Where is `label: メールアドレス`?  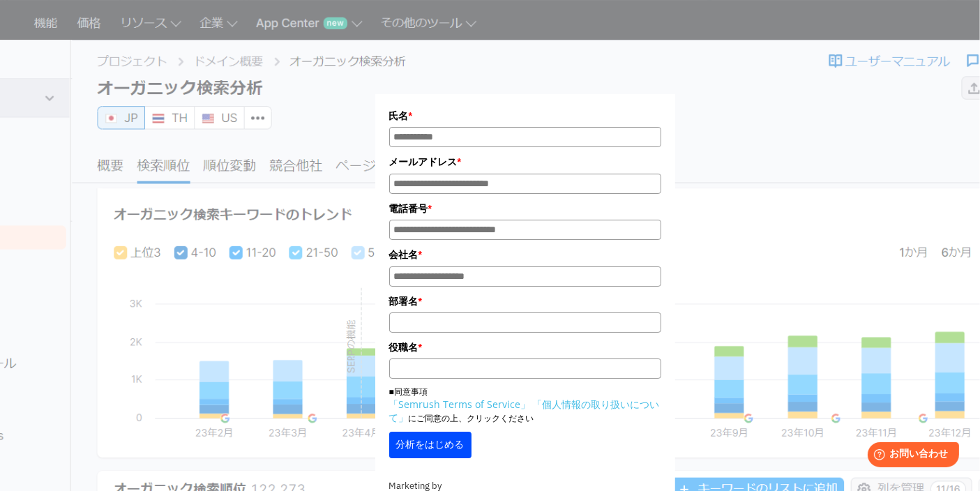
label: メールアドレス is located at coordinates (525, 161).